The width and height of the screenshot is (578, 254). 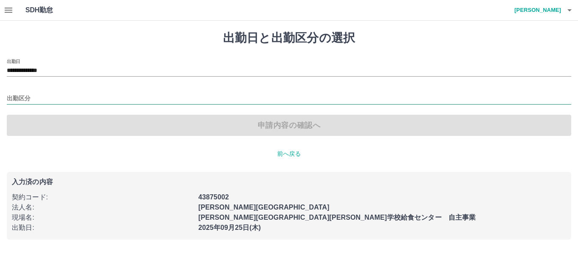 I want to click on p: 現場名 :, so click(x=102, y=217).